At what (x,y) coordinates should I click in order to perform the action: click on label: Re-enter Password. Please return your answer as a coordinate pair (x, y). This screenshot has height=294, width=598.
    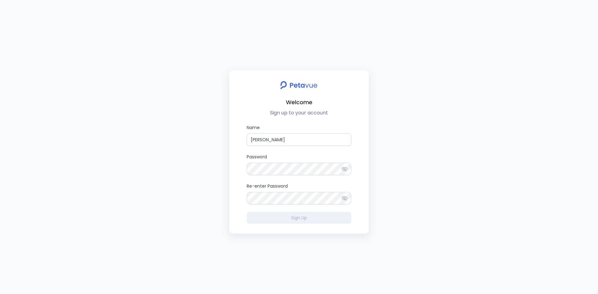
    Looking at the image, I should click on (299, 194).